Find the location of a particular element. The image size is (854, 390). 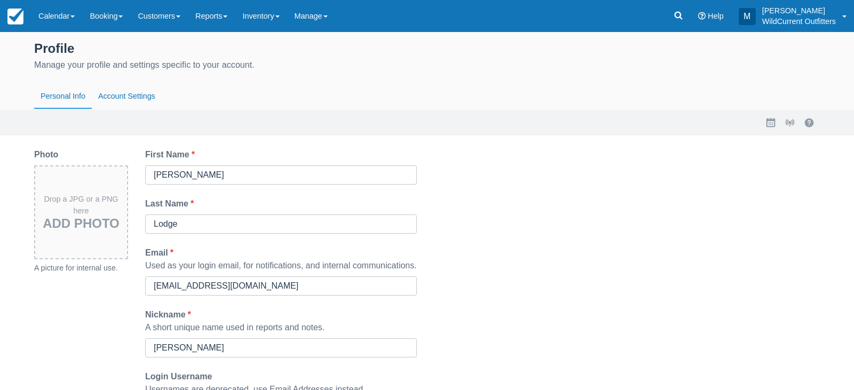

label: First Name is located at coordinates (172, 155).